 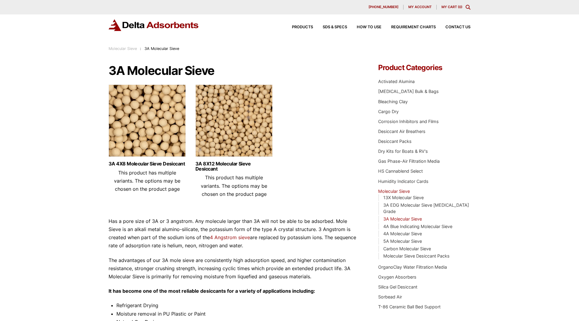 I want to click on a: Corrosion Inhibitors and Films, so click(x=408, y=121).